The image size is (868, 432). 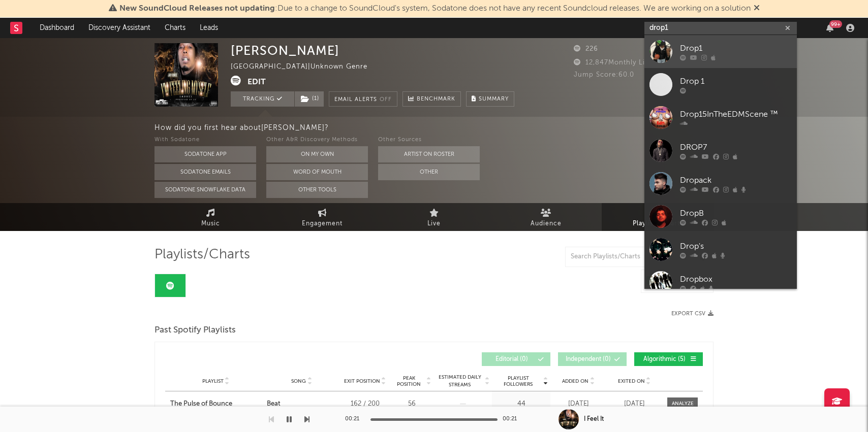 I want to click on span: Benchmark, so click(x=436, y=100).